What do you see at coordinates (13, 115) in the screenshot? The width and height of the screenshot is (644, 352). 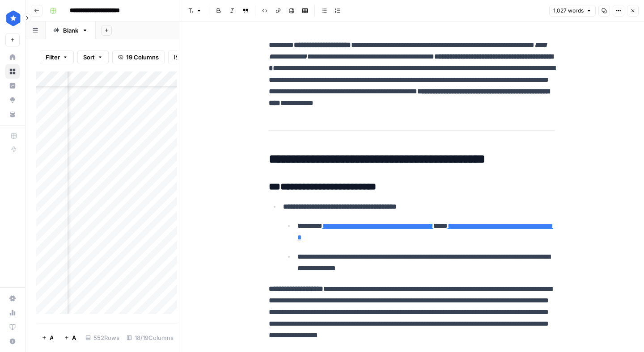 I see `a: Your Data` at bounding box center [13, 115].